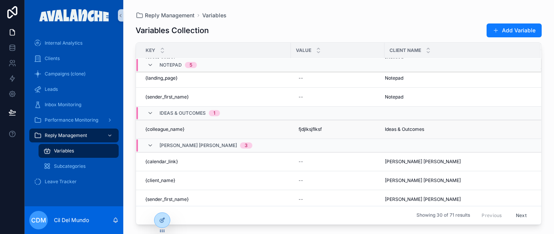  What do you see at coordinates (51, 89) in the screenshot?
I see `span: Leads` at bounding box center [51, 89].